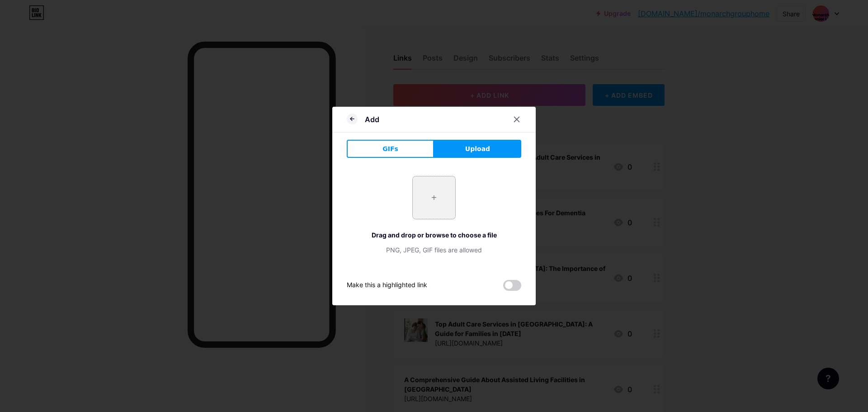 The image size is (868, 412). What do you see at coordinates (477, 149) in the screenshot?
I see `span: Upload` at bounding box center [477, 149].